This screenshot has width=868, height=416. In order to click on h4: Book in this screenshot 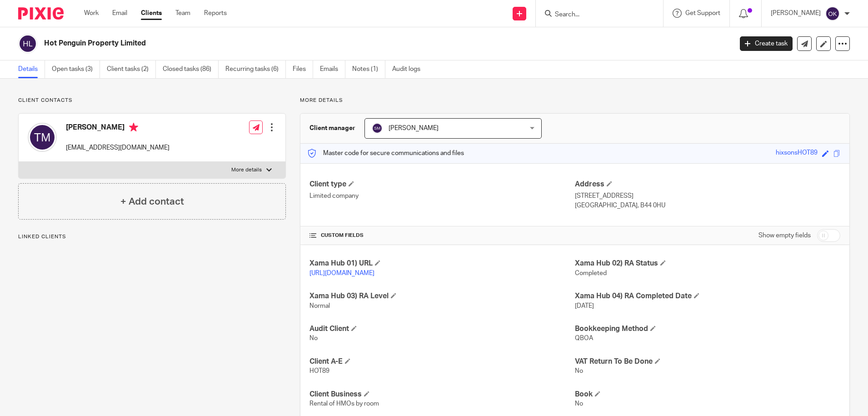, I will do `click(707, 394)`.